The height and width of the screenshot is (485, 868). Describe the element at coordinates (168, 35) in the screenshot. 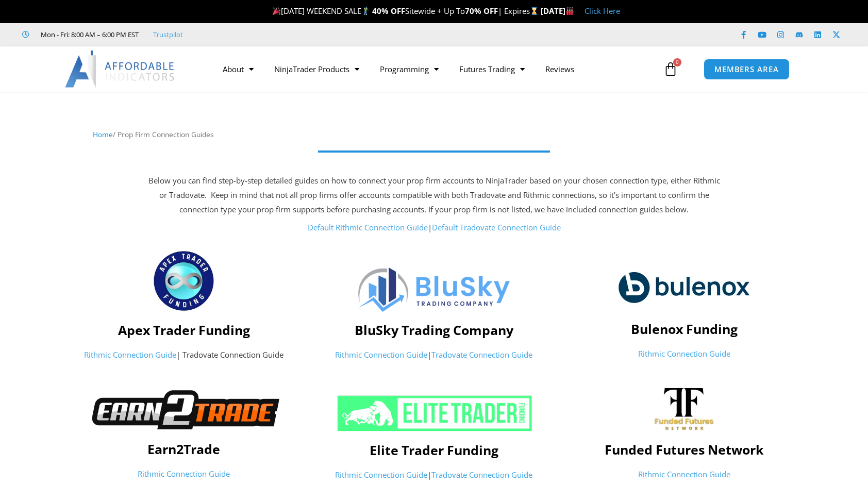

I see `a: Trustpilot` at that location.